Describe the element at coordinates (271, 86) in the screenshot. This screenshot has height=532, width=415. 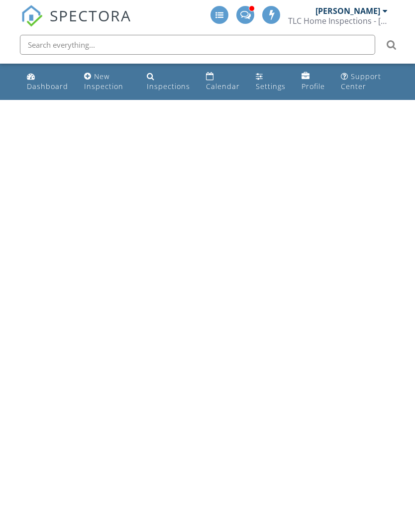
I see `div: Settings` at that location.